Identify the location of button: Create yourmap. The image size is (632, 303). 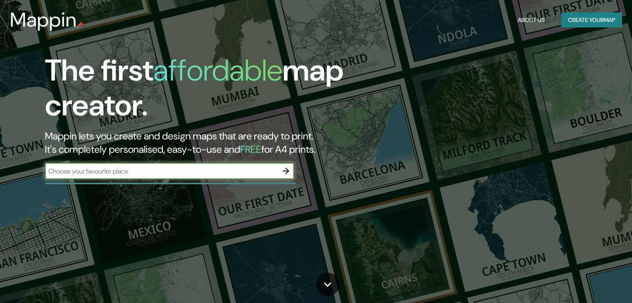
(592, 20).